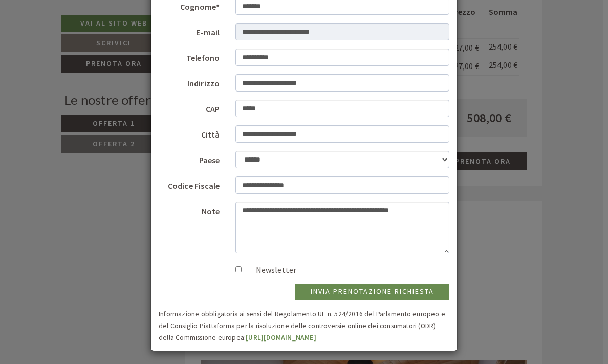  What do you see at coordinates (84, 43) in the screenshot?
I see `div: Buon giorno, come possiamo aiutarla?` at bounding box center [84, 43].